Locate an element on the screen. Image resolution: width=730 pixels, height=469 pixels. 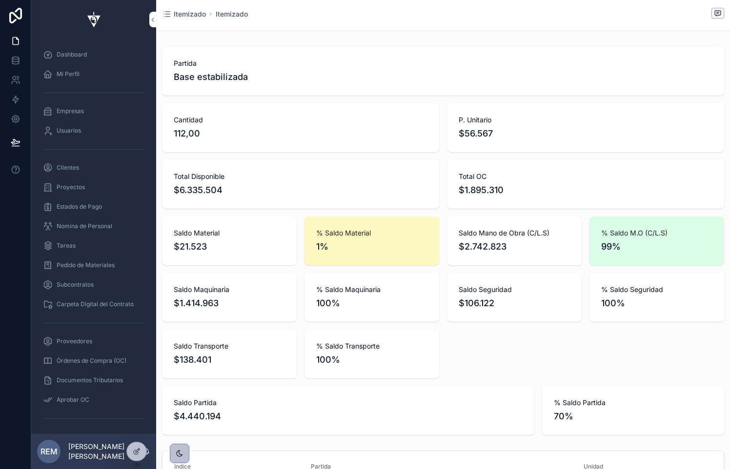
a: Empresas is located at coordinates (94, 111).